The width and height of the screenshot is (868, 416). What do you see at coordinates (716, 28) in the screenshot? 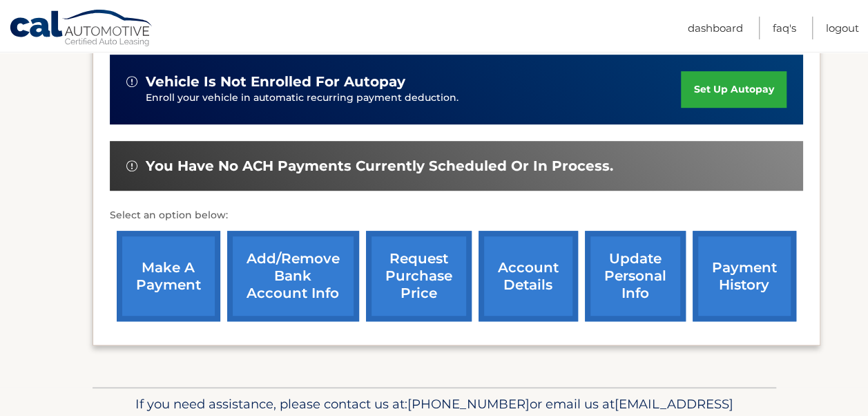
I see `a: Dashboard` at bounding box center [716, 28].